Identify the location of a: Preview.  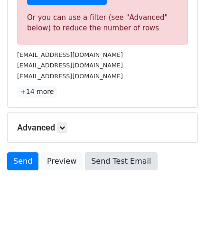
(62, 161).